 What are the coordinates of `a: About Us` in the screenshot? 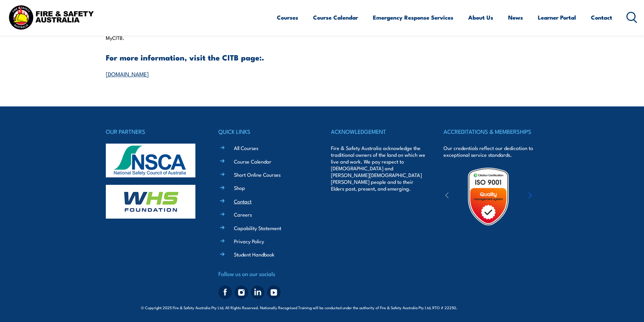 It's located at (481, 17).